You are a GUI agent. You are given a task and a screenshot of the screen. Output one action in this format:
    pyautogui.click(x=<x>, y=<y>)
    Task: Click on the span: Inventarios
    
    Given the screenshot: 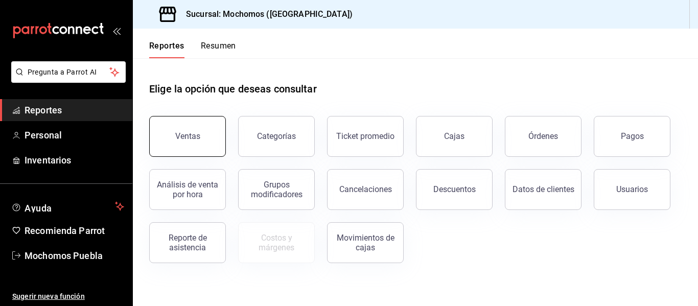 What is the action you would take?
    pyautogui.click(x=74, y=160)
    